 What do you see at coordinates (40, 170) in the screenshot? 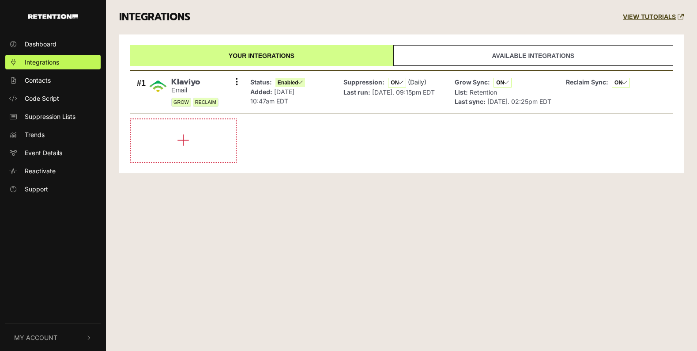
I see `span: Reactivate` at bounding box center [40, 170].